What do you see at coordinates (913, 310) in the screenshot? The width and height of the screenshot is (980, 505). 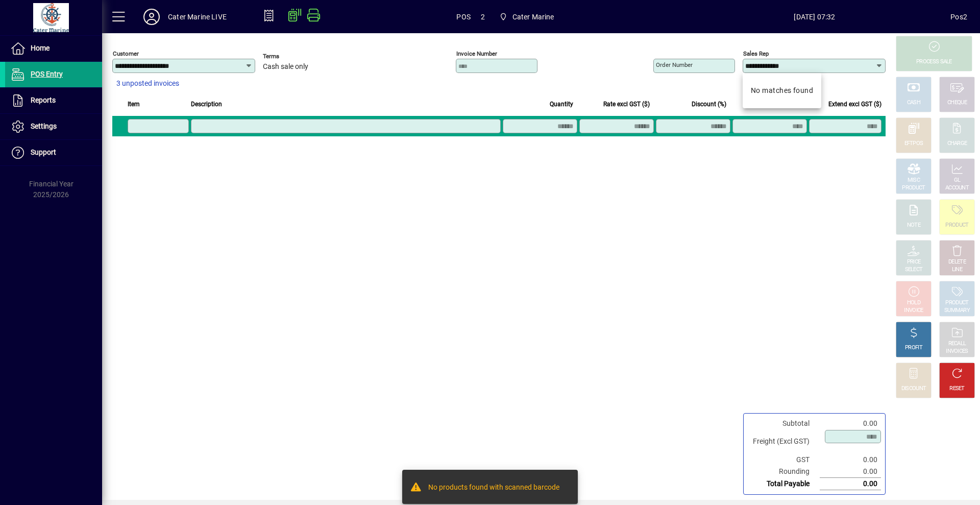 I see `div: INVOICE` at bounding box center [913, 310].